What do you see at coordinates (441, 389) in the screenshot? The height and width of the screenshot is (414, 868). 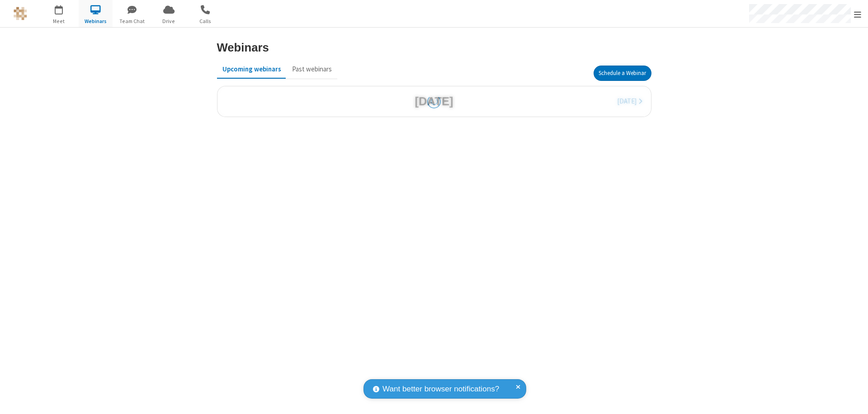 I see `span: Want better browser notifications?` at bounding box center [441, 389].